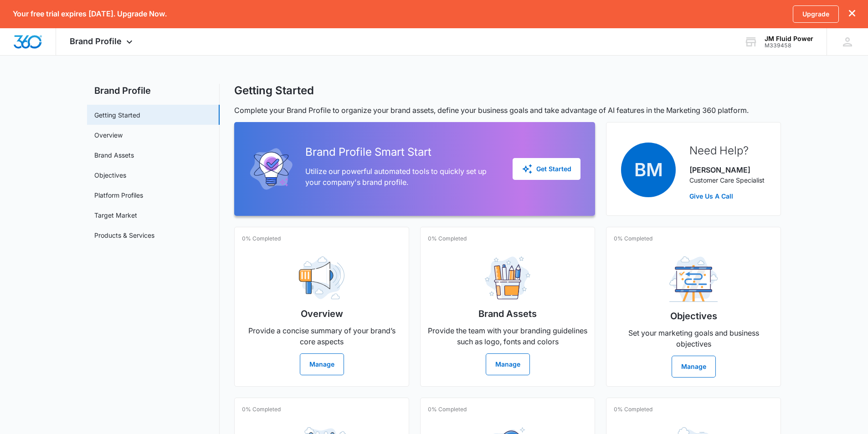 This screenshot has width=868, height=434. What do you see at coordinates (508, 307) in the screenshot?
I see `a: 0% CompletedBrand AssetsProvide the team with your branding guidelines such as logo, fonts and co...` at bounding box center [508, 307].